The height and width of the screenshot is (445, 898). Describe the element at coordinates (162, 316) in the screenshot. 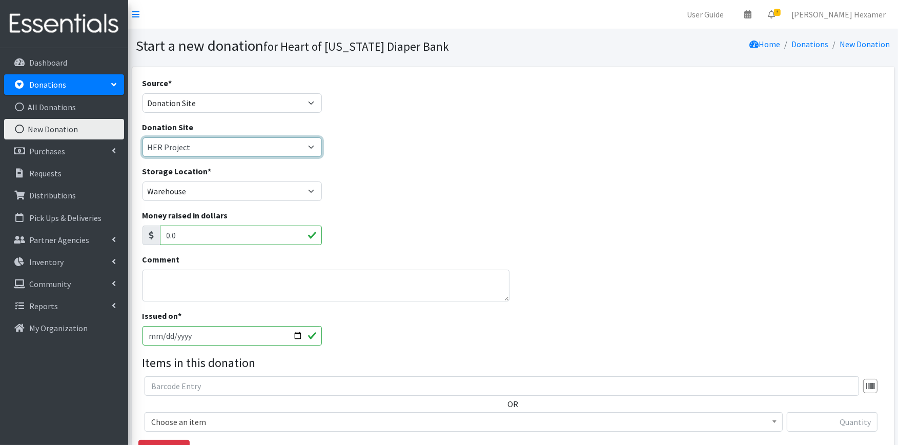

I see `label: Issued on` at that location.